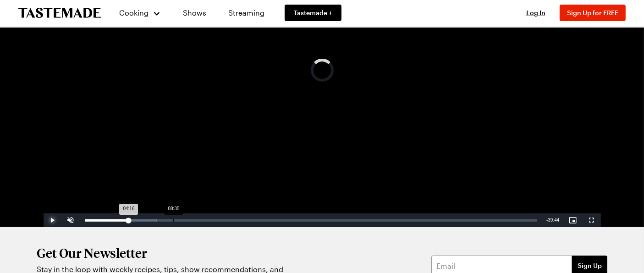  I want to click on button: Fullscreen, so click(592, 220).